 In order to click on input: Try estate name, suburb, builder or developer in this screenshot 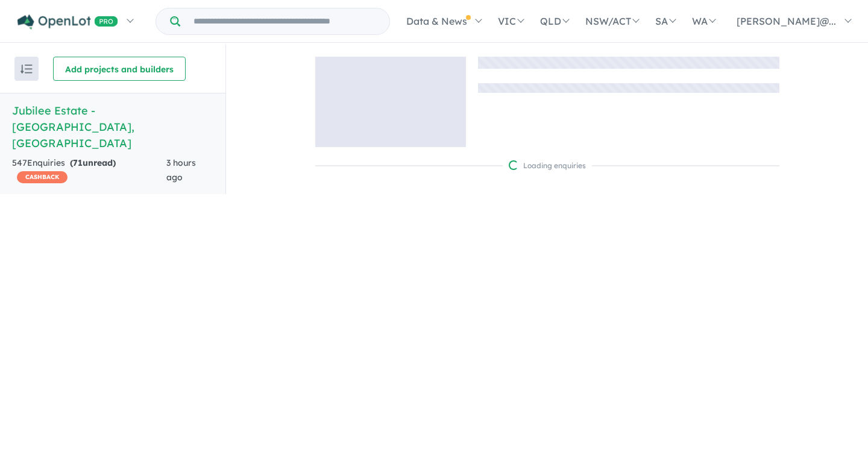, I will do `click(284, 21)`.